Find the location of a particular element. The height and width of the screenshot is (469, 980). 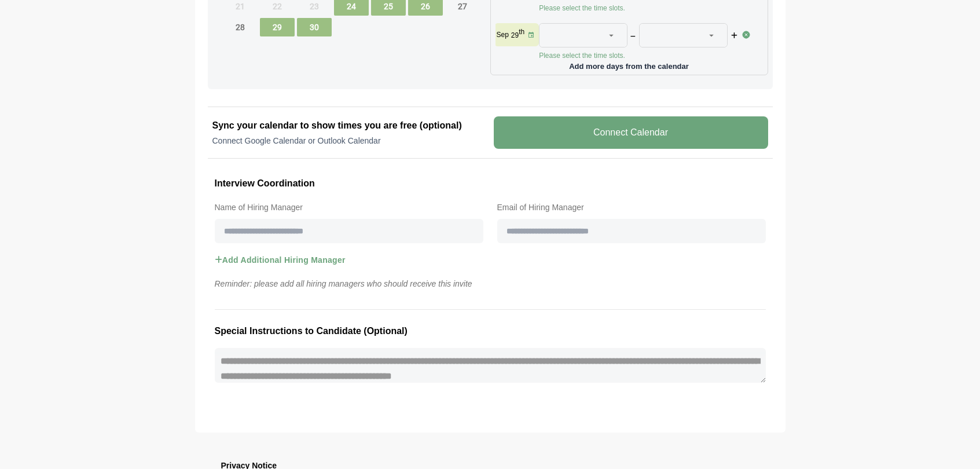

sup: th is located at coordinates (522, 32).